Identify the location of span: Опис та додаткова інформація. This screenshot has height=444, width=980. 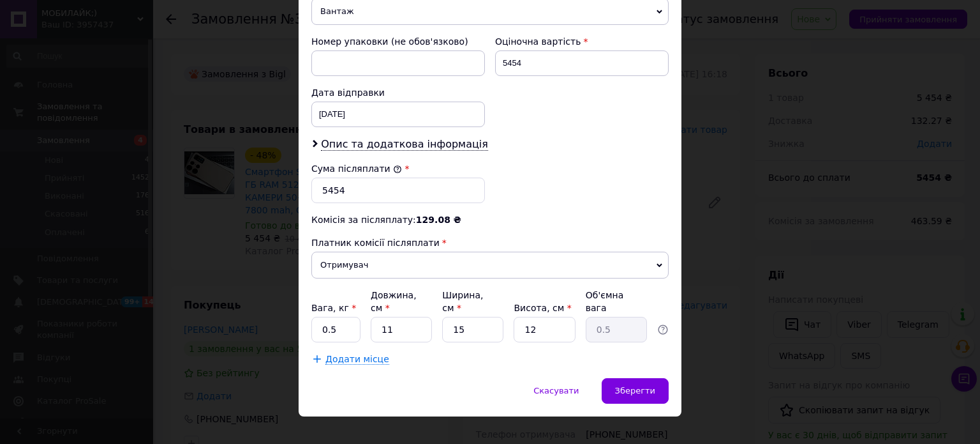
(405, 144).